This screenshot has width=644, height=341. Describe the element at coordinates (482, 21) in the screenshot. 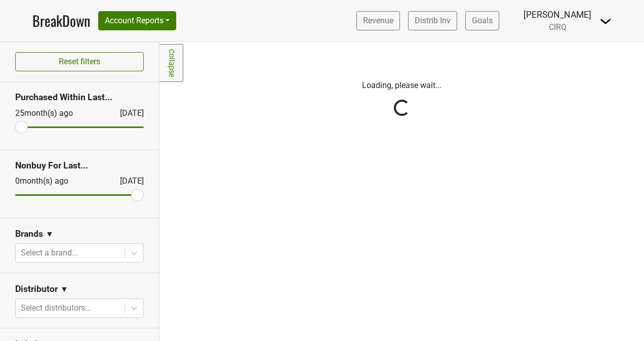

I see `a: Goals` at that location.